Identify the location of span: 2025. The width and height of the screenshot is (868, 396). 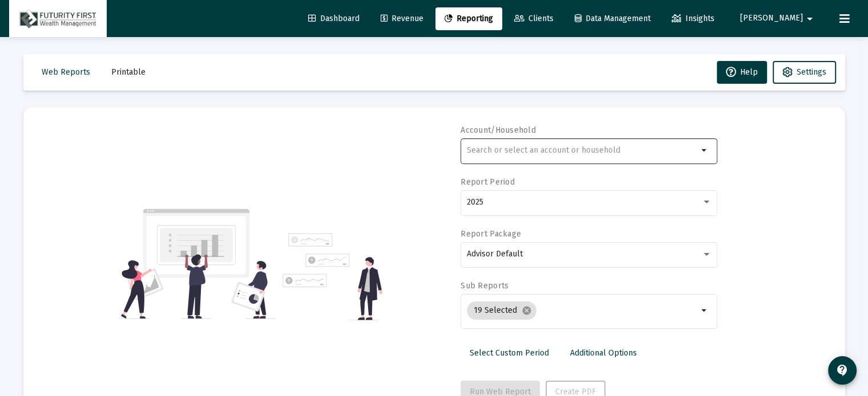
(475, 202).